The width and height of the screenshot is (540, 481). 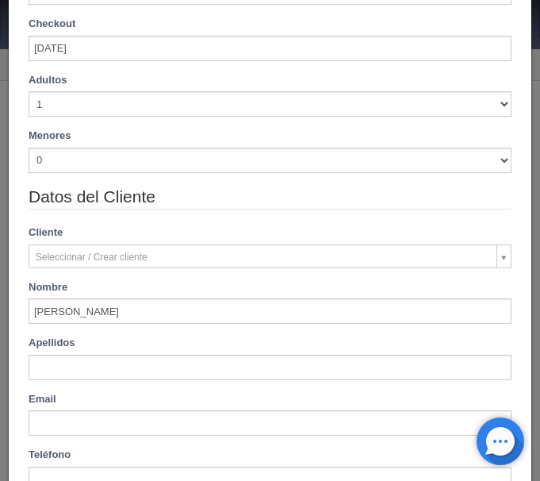 What do you see at coordinates (49, 454) in the screenshot?
I see `label: Teléfono` at bounding box center [49, 454].